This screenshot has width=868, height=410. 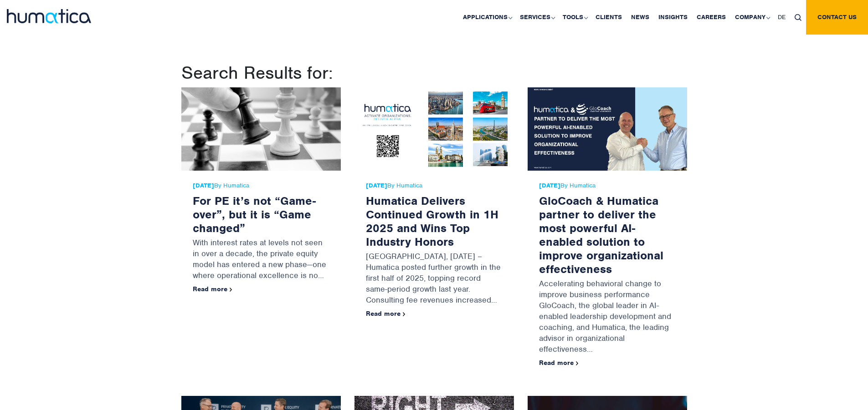 What do you see at coordinates (798, 17) in the screenshot?
I see `img: search_icon` at bounding box center [798, 17].